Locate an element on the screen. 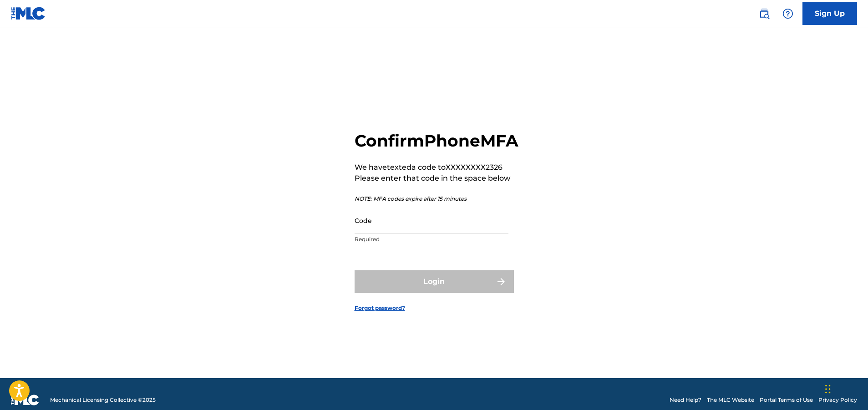 The image size is (868, 410). a: Need Help? is located at coordinates (685, 400).